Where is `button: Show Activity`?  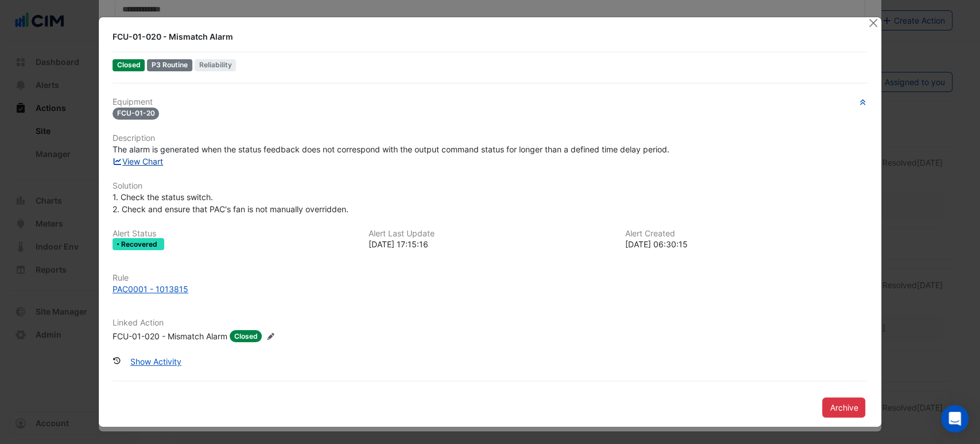
button: Show Activity is located at coordinates (156, 361).